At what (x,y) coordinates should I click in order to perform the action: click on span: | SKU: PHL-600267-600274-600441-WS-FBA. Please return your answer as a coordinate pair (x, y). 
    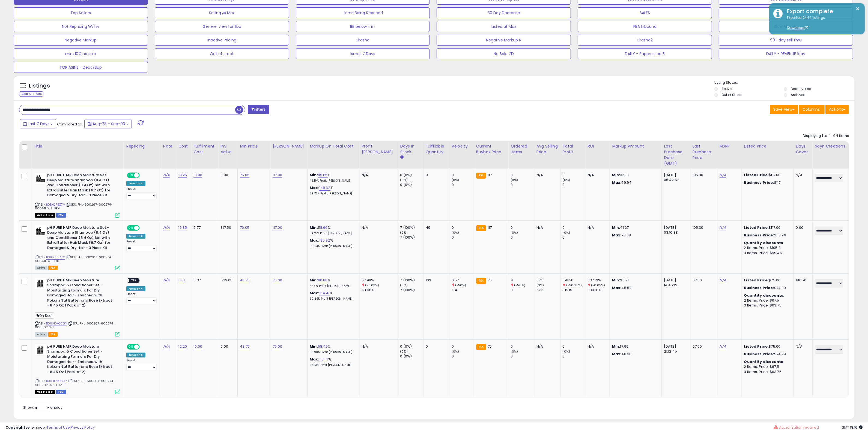
    Looking at the image, I should click on (73, 259).